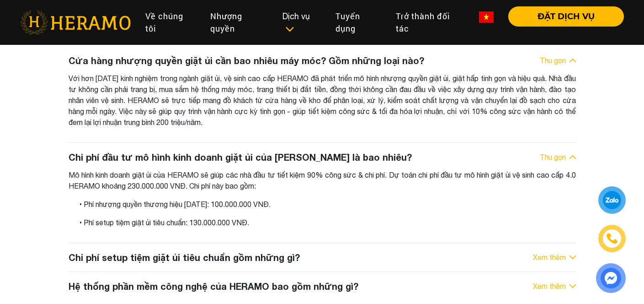 The image size is (644, 304). Describe the element at coordinates (430, 22) in the screenshot. I see `a: Trở thành đối tác` at that location.